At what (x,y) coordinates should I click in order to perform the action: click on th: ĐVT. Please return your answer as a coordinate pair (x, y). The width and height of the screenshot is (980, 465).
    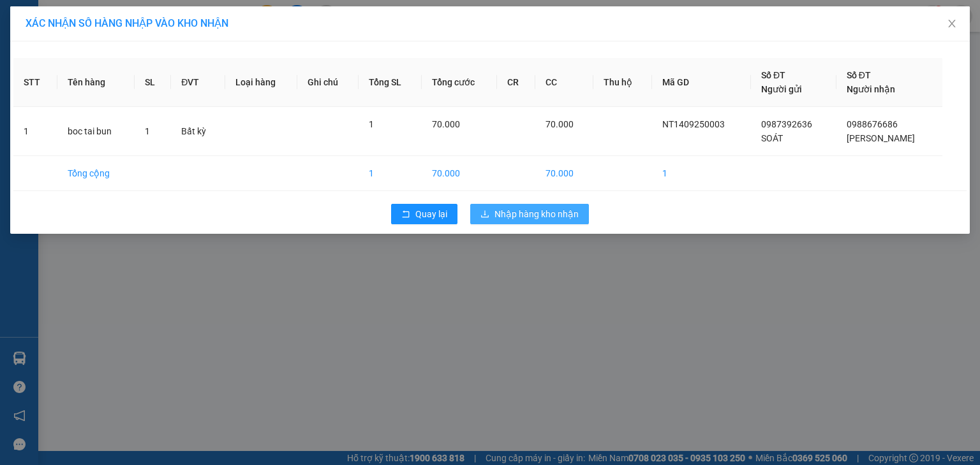
    Looking at the image, I should click on (198, 82).